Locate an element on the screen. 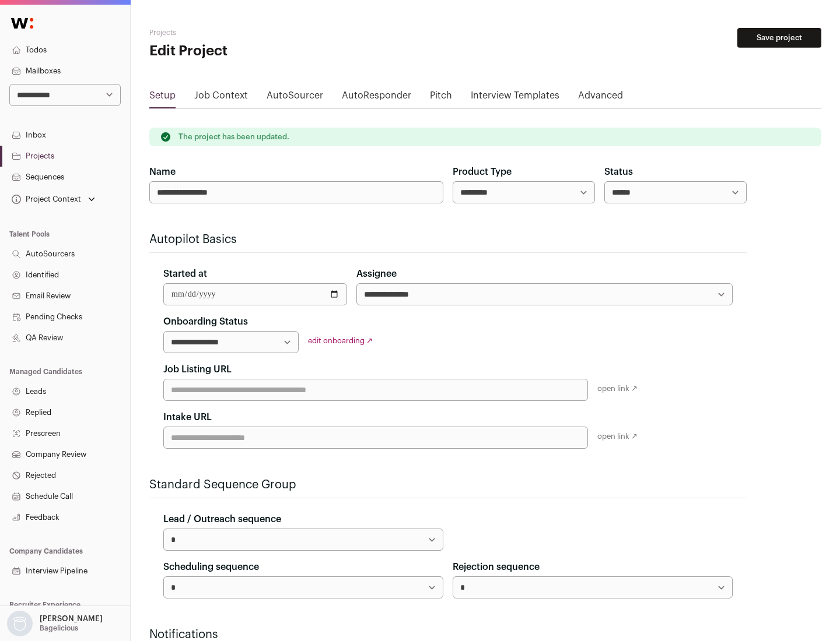 The width and height of the screenshot is (840, 641). label: Started at is located at coordinates (185, 274).